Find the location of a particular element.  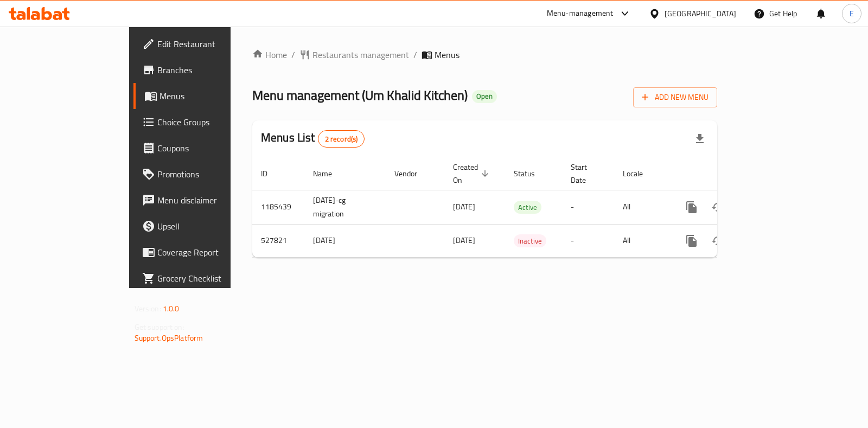

span: 2 record(s) is located at coordinates (341, 139).